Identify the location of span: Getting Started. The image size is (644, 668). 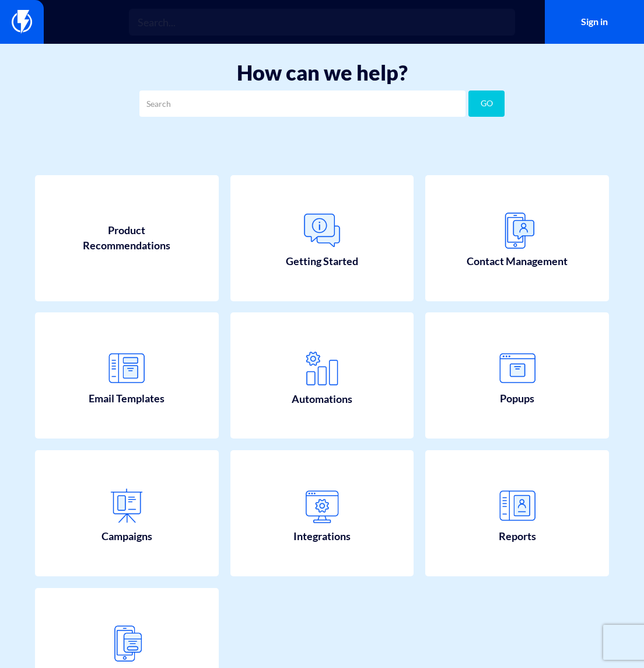
(322, 262).